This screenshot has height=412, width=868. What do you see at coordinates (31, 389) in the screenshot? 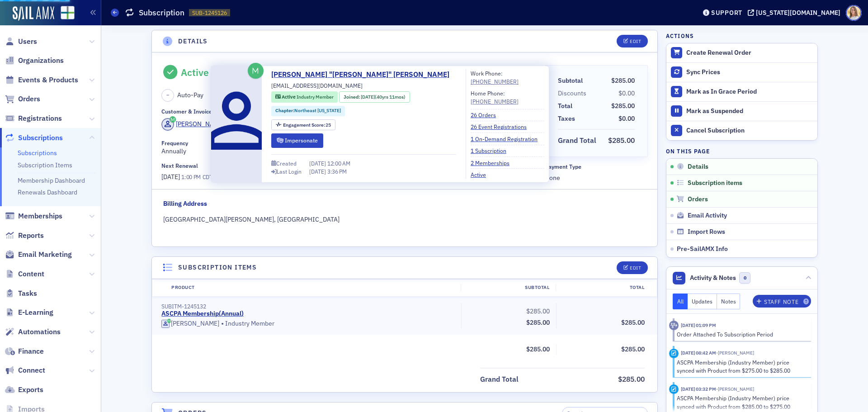
I see `span: Exports` at bounding box center [31, 389].